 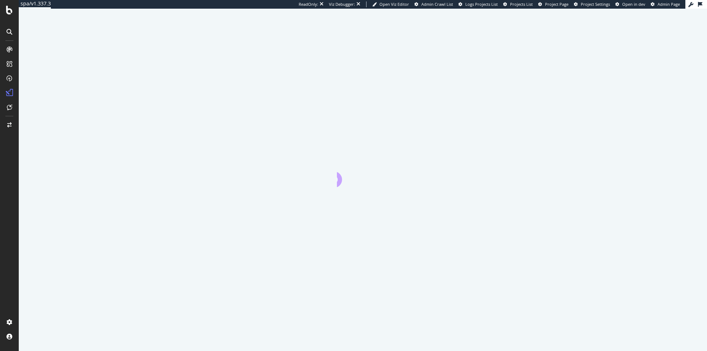 What do you see at coordinates (481, 4) in the screenshot?
I see `span: Logs Projects List` at bounding box center [481, 4].